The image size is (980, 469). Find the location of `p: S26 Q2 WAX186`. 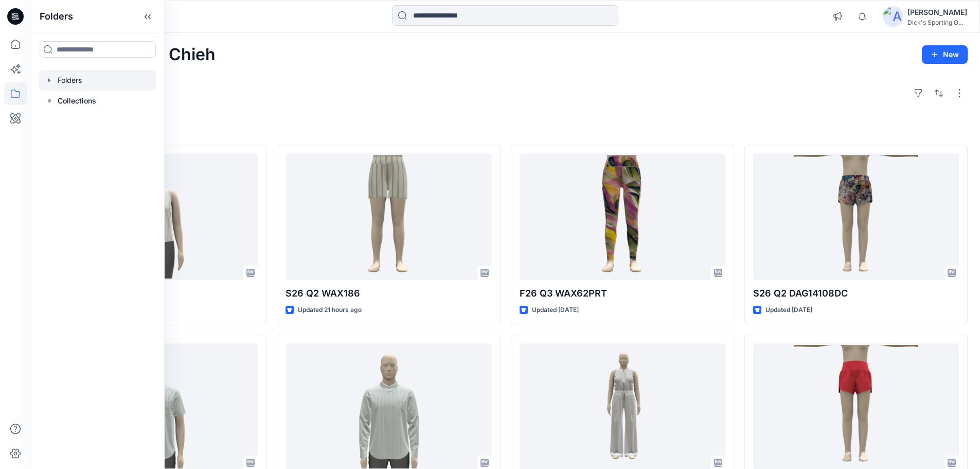

p: S26 Q2 WAX186 is located at coordinates (389, 293).